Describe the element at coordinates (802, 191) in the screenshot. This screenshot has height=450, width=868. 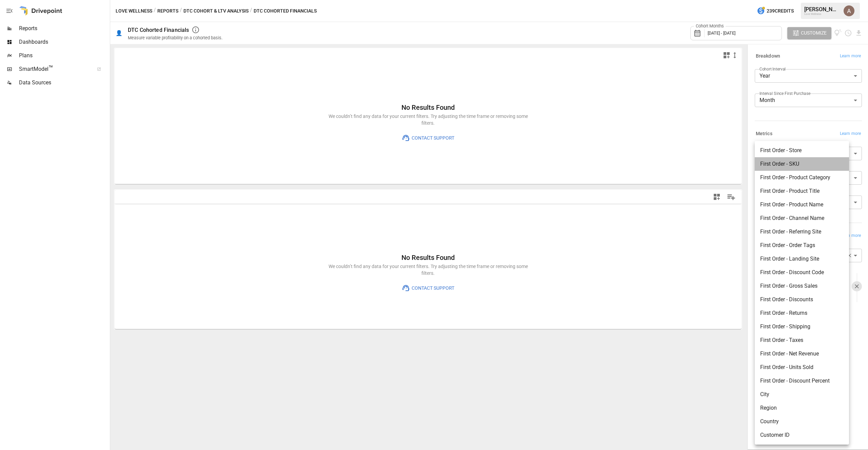
I see `li: First Order - Product Title` at that location.